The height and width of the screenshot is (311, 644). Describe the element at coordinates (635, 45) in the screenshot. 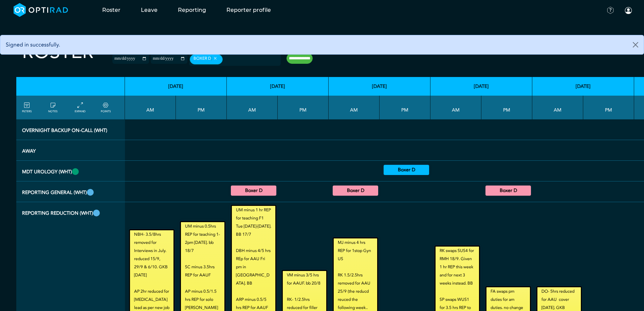

I see `button: Close` at that location.